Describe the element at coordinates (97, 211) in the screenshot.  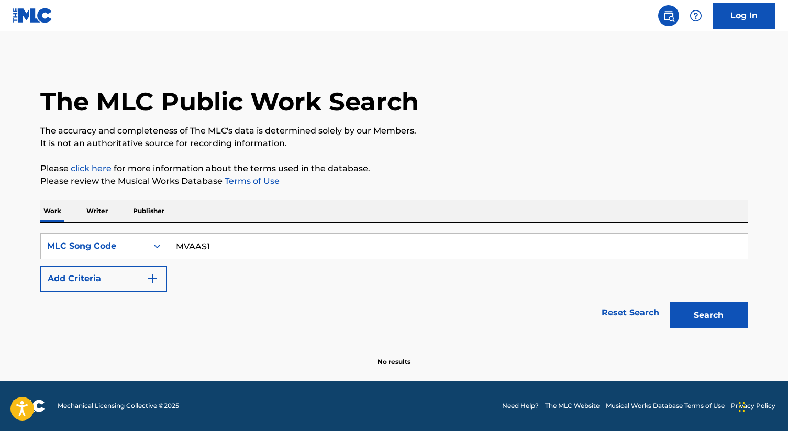
I see `p: Writer` at that location.